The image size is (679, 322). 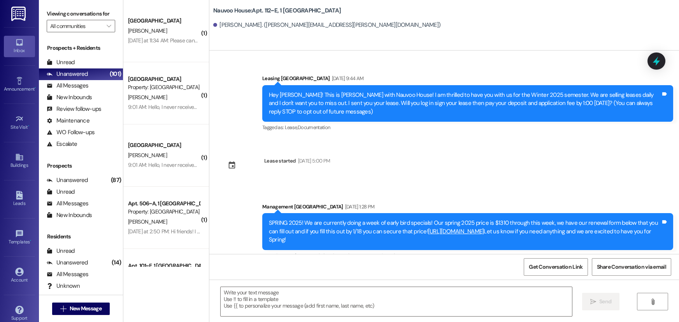 What do you see at coordinates (397, 255) in the screenshot?
I see `span: Rent increase` at bounding box center [397, 255].